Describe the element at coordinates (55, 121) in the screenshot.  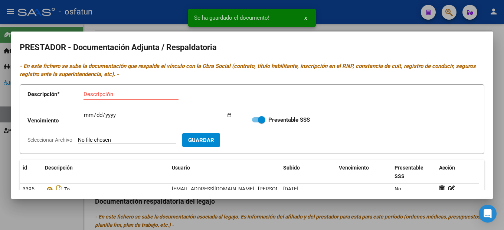
I see `p: Vencimiento` at that location.